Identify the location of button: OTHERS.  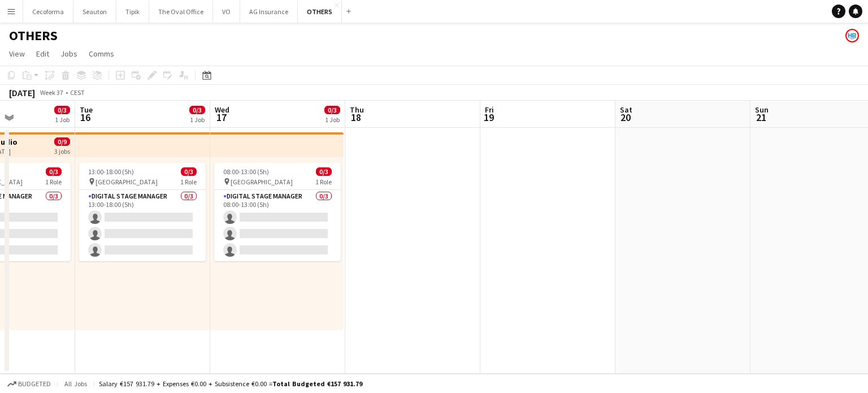
(320, 12).